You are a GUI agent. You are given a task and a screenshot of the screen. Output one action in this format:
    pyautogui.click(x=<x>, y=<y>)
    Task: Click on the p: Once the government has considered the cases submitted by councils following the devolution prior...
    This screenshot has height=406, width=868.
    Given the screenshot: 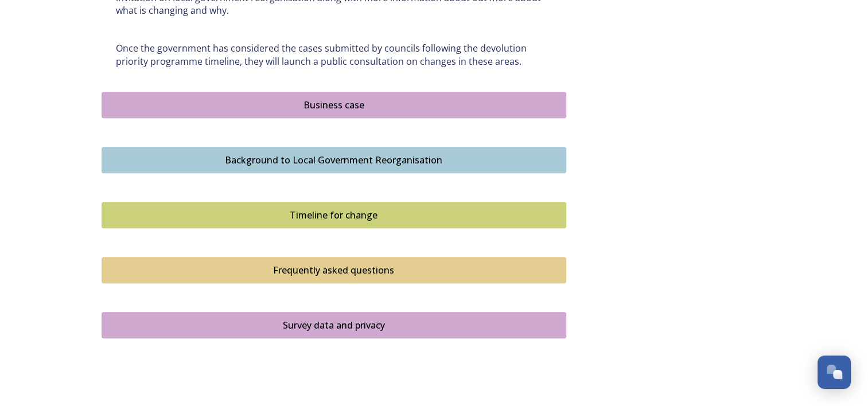 What is the action you would take?
    pyautogui.click(x=334, y=54)
    